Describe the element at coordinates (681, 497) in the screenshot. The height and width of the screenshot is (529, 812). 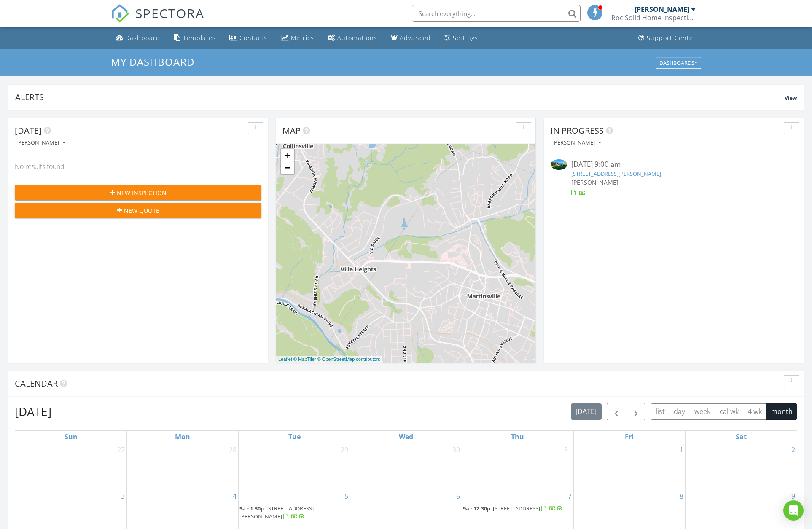
I see `a: Go to August 8, 2025` at that location.